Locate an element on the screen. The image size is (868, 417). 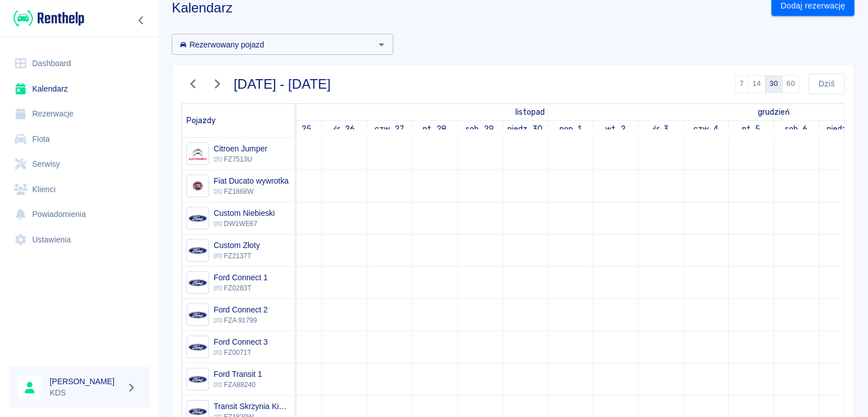
a: Klienci is located at coordinates (79, 189).